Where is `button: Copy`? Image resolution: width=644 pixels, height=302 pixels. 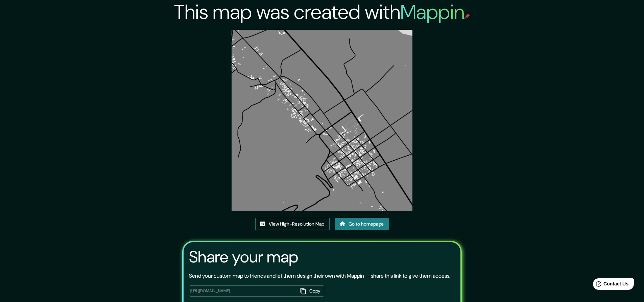
button: Copy is located at coordinates (310, 291).